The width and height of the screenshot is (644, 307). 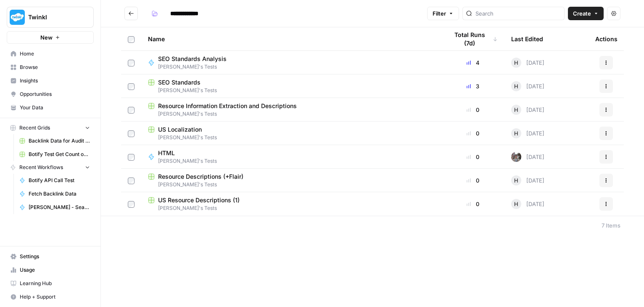 What do you see at coordinates (55, 81) in the screenshot?
I see `span: Insights` at bounding box center [55, 81].